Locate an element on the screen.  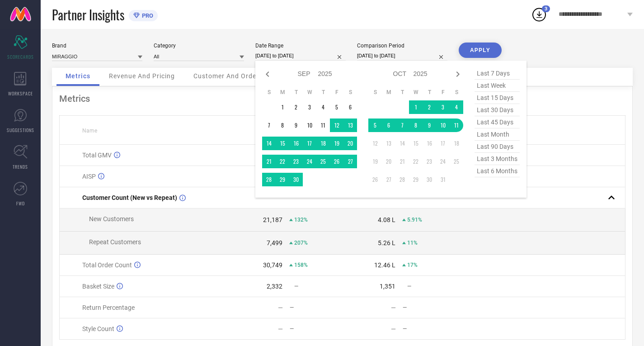
td: Fri Oct 31 2025 is located at coordinates (443, 179).